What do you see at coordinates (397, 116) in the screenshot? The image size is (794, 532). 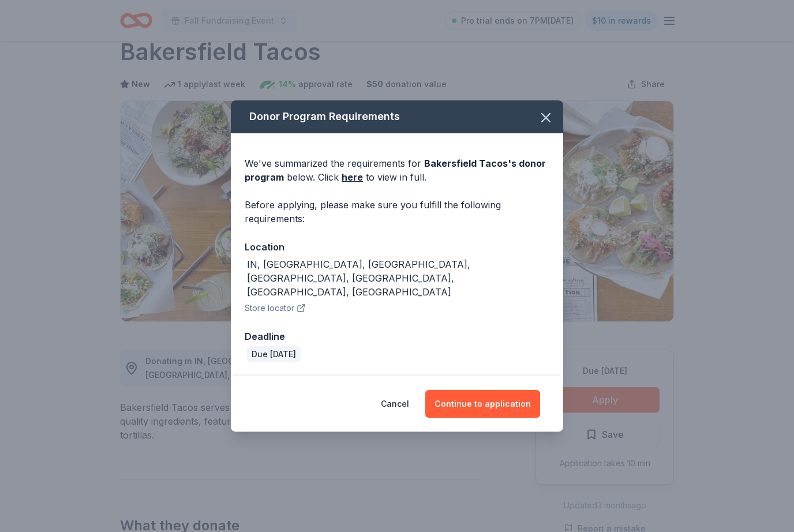 I see `div: Donor Program Requirements` at bounding box center [397, 116].